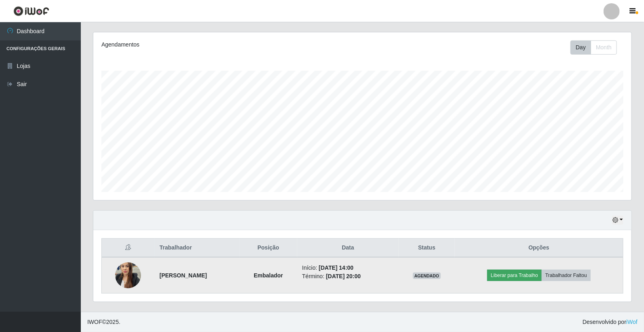 Image resolution: width=644 pixels, height=332 pixels. What do you see at coordinates (104, 322) in the screenshot?
I see `span: © 2025 .` at bounding box center [104, 322].